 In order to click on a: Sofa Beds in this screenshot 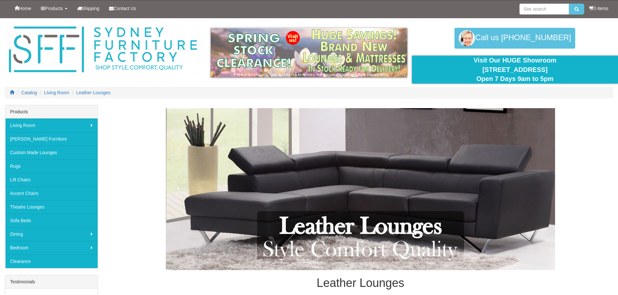, I will do `click(51, 221)`.